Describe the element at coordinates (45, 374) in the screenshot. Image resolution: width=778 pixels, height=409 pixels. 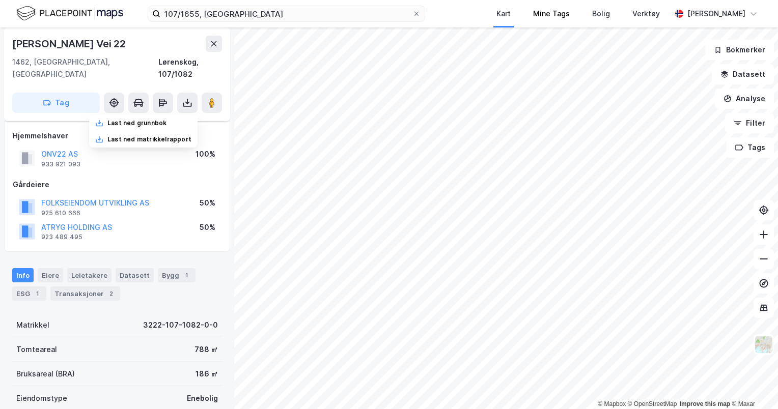
I see `div: Bruksareal (BRA)` at that location.